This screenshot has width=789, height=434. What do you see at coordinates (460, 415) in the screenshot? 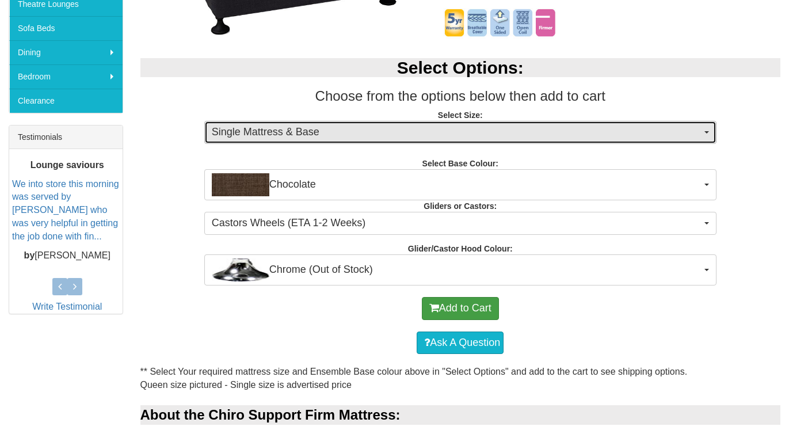
I see `div: About the Chiro Support Firm Mattress:` at bounding box center [460, 415].